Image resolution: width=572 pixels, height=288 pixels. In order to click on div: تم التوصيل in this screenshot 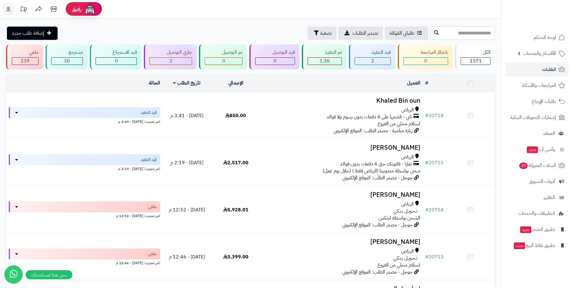, I will do `click(223, 52)`.